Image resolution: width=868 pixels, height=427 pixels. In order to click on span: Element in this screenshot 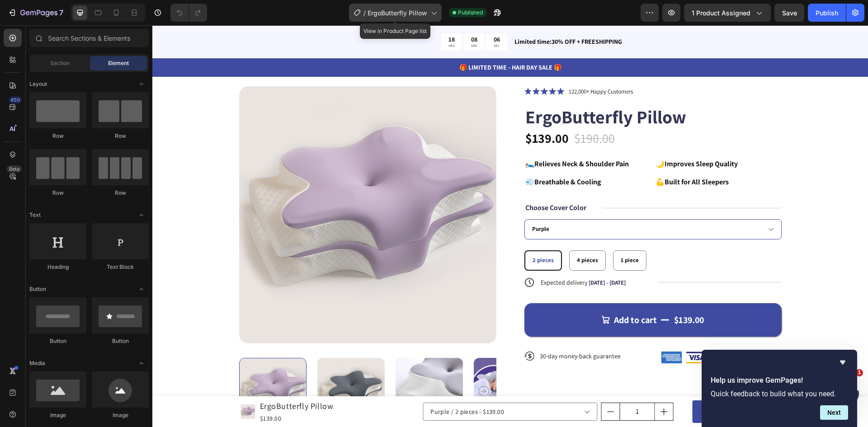, I will do `click(118, 63)`.